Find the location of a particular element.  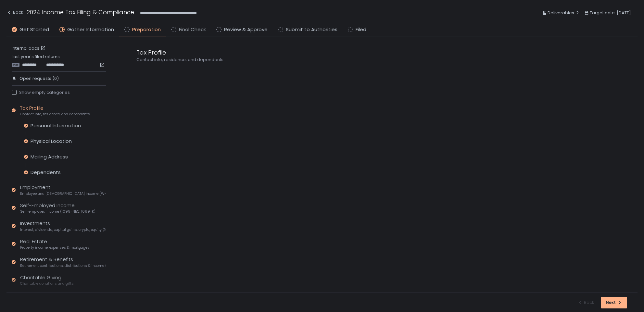

button: Next is located at coordinates (614, 303).